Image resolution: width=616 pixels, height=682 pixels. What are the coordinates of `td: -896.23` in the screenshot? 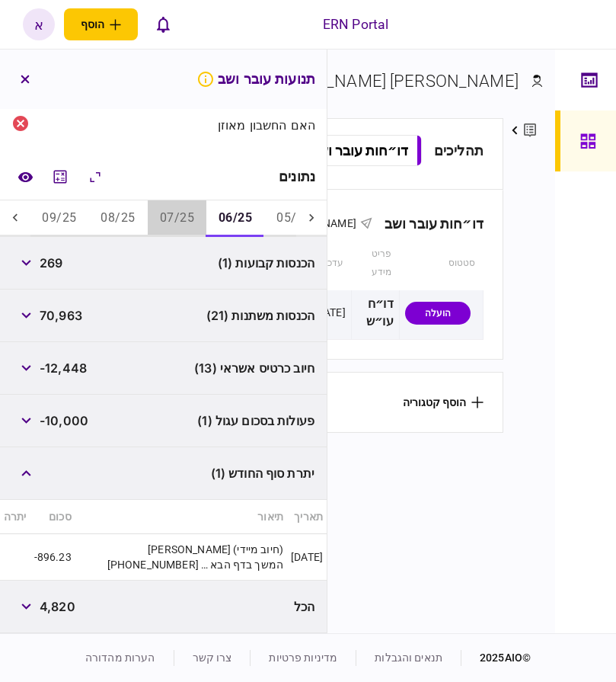 It's located at (53, 557).